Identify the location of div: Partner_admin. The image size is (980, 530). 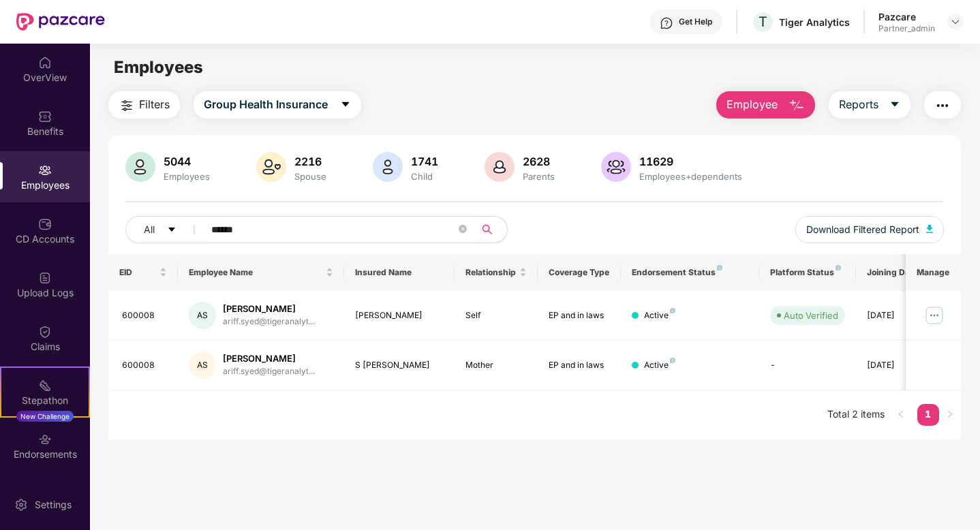
(907, 28).